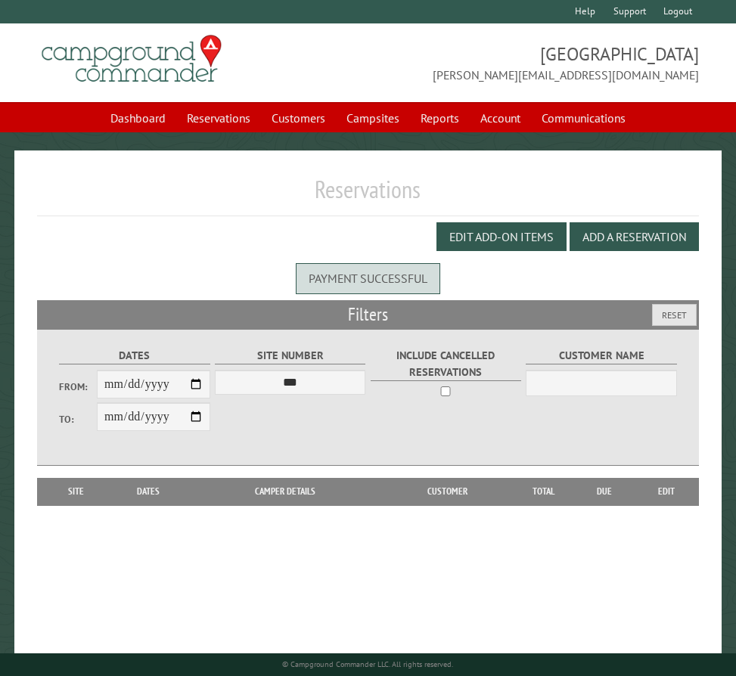 The width and height of the screenshot is (736, 676). What do you see at coordinates (298, 118) in the screenshot?
I see `a: Customers` at bounding box center [298, 118].